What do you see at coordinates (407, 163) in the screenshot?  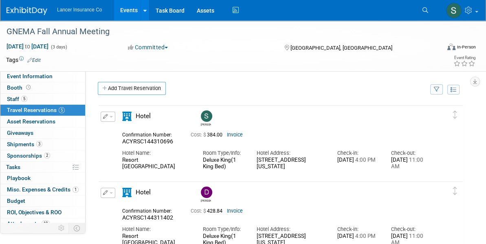 I see `span: 11:00 AM` at bounding box center [407, 163].